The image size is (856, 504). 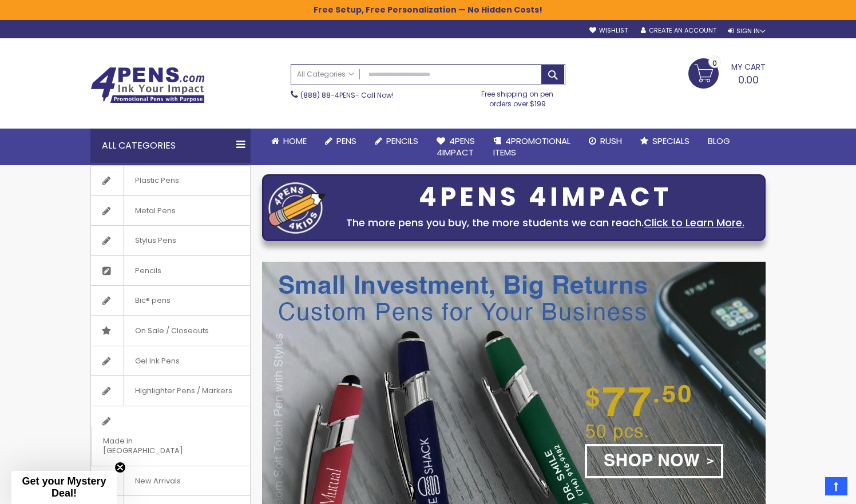 What do you see at coordinates (170, 481) in the screenshot?
I see `a: New Arrivals` at bounding box center [170, 481].